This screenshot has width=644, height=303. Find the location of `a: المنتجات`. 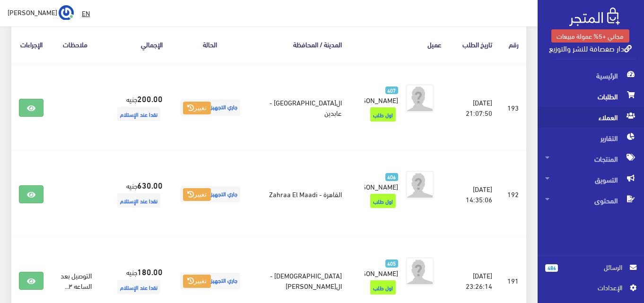

a: المنتجات is located at coordinates (591, 159).